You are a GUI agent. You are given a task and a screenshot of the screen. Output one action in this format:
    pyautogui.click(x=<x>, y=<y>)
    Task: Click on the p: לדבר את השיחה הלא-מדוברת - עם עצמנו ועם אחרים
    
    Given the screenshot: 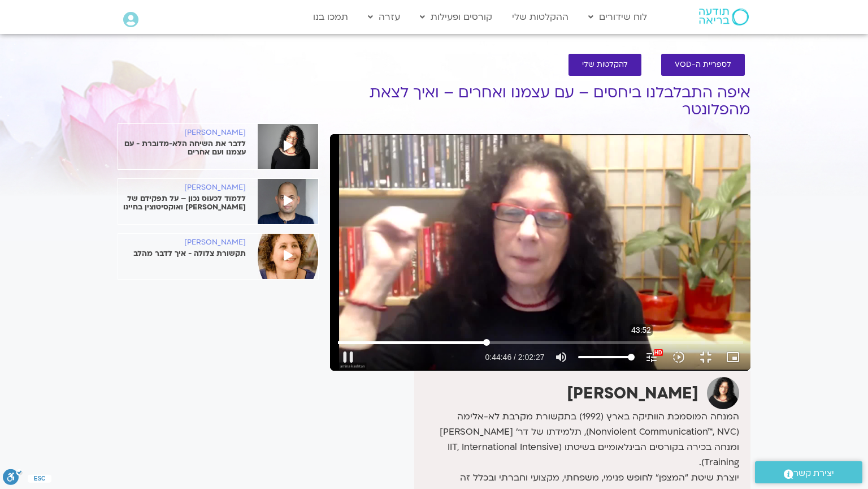 What is the action you would take?
    pyautogui.click(x=182, y=149)
    